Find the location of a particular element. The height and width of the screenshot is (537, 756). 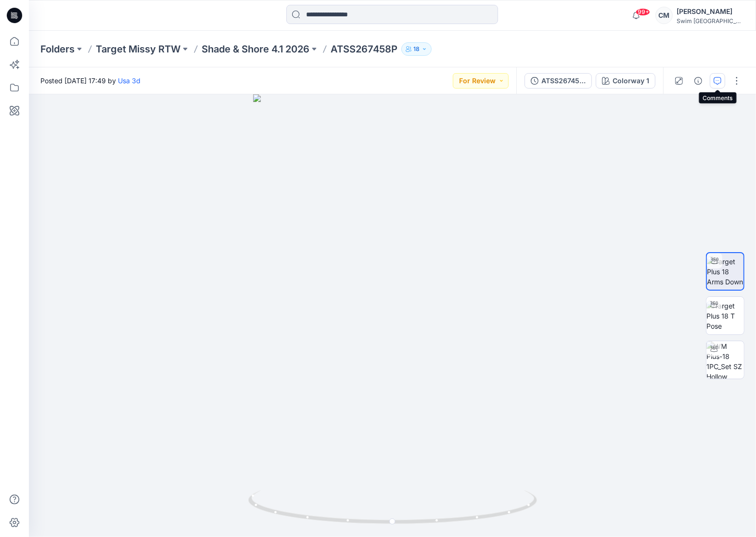

button: Colorway 1 is located at coordinates (626, 81).